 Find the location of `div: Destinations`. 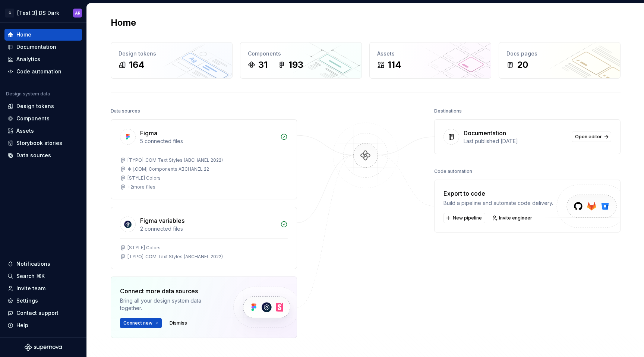

div: Destinations is located at coordinates (448, 111).